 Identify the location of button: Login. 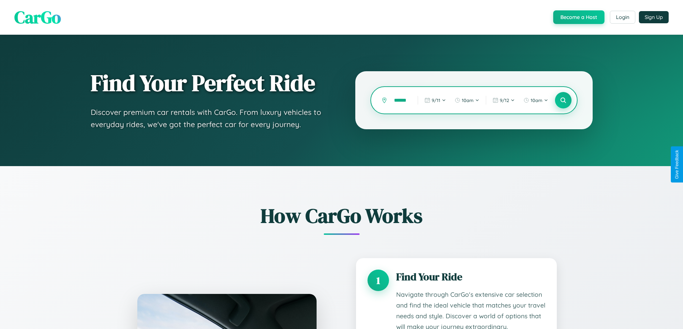
(622, 17).